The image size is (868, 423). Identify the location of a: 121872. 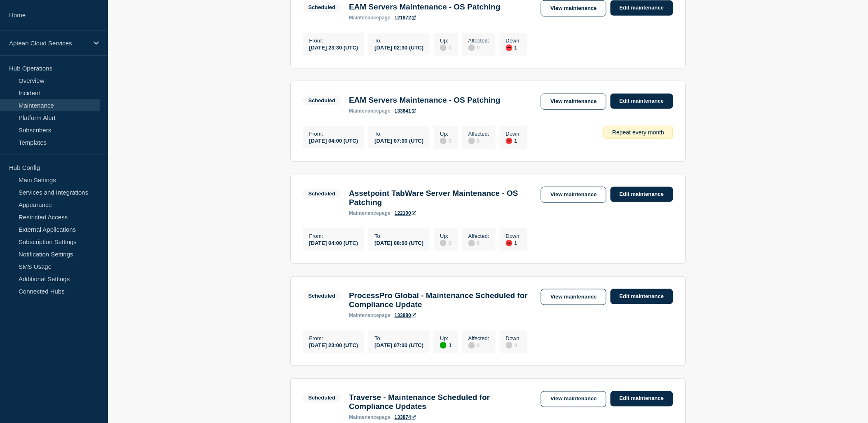
(405, 18).